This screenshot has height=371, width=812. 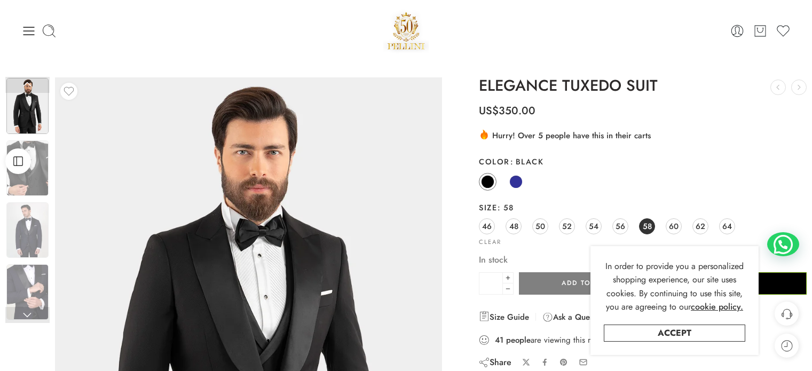 I want to click on span: 50, so click(x=540, y=226).